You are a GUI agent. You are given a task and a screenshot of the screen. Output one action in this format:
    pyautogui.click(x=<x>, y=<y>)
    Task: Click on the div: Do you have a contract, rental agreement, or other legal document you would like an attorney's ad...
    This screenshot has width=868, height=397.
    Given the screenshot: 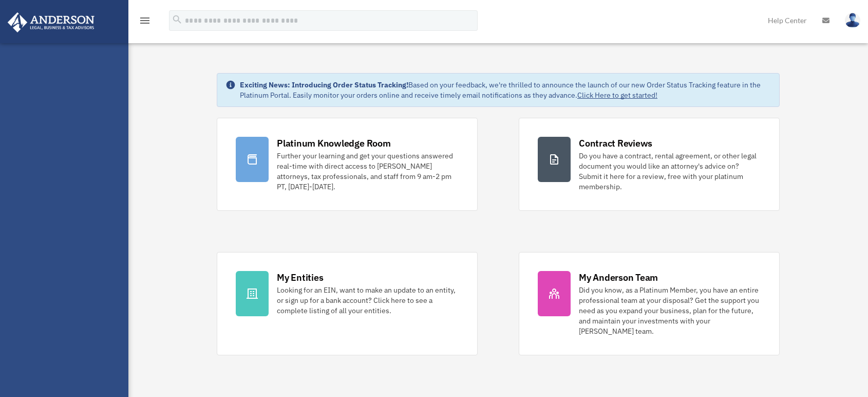 What is the action you would take?
    pyautogui.click(x=670, y=171)
    